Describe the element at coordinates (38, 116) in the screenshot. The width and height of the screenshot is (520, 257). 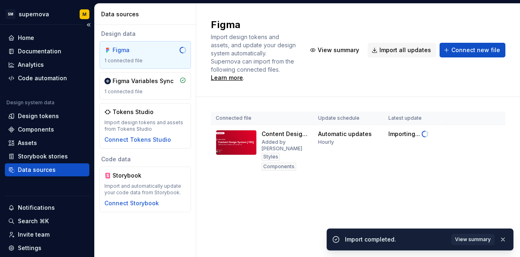
I see `div: Design tokens` at that location.